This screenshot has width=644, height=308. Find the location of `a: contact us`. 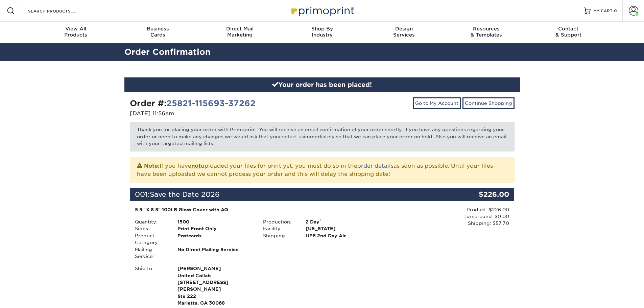

a: contact us is located at coordinates (291, 137).